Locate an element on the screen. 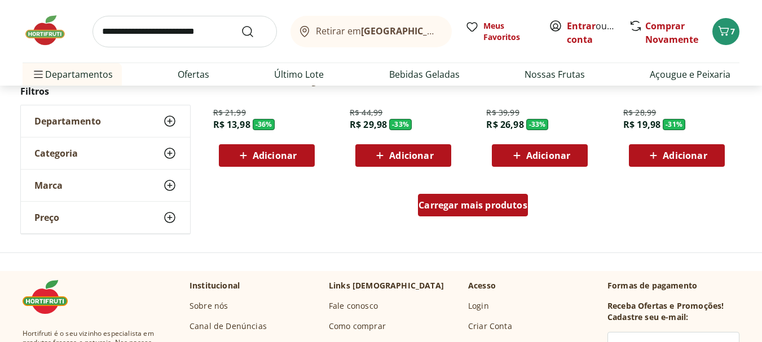 Image resolution: width=762 pixels, height=342 pixels. a: Login is located at coordinates (478, 306).